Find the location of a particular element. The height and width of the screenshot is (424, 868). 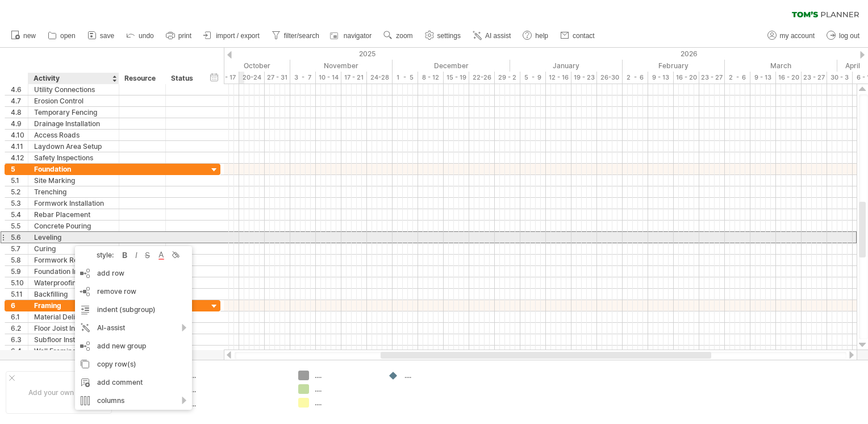

div: March 2026 is located at coordinates (781, 66).